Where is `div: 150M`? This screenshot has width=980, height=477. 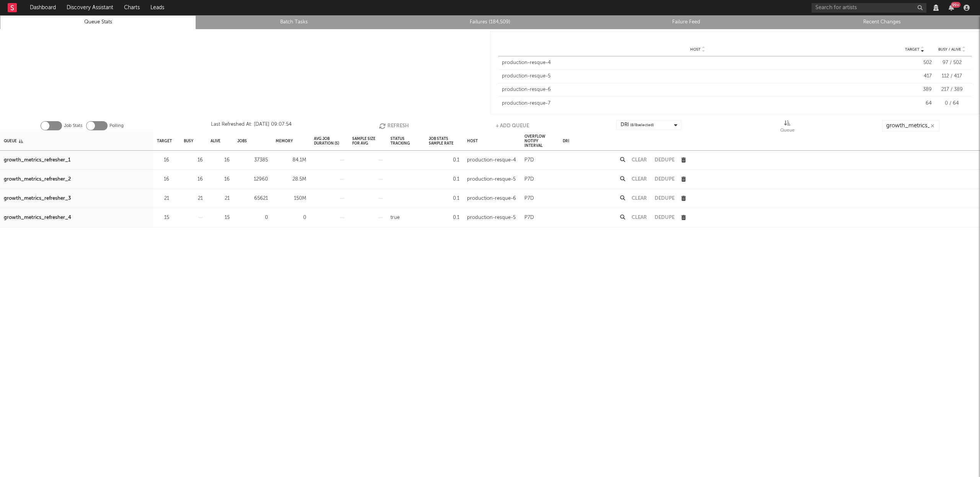 div: 150M is located at coordinates (291, 198).